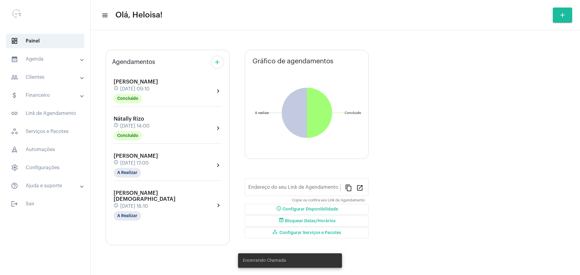  Describe the element at coordinates (45, 168) in the screenshot. I see `span: Configurações` at that location.